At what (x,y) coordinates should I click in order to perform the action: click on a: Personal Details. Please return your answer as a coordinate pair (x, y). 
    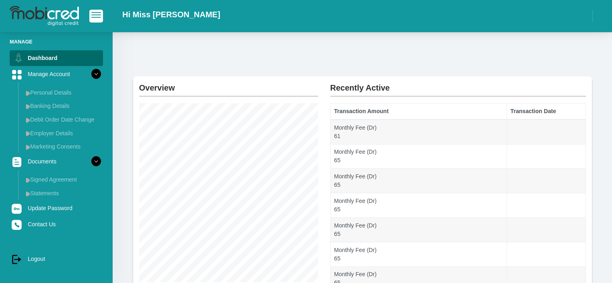
    Looking at the image, I should click on (63, 93).